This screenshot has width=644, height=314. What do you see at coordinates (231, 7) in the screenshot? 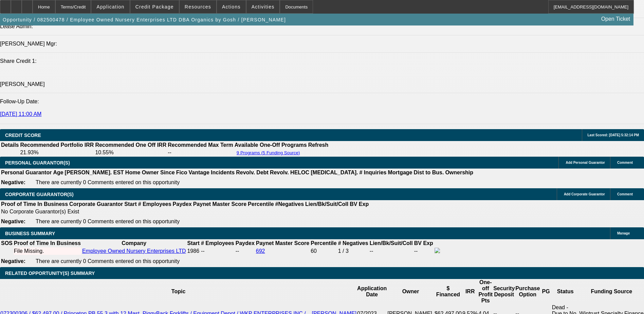
I see `button: Actions` at bounding box center [231, 7].